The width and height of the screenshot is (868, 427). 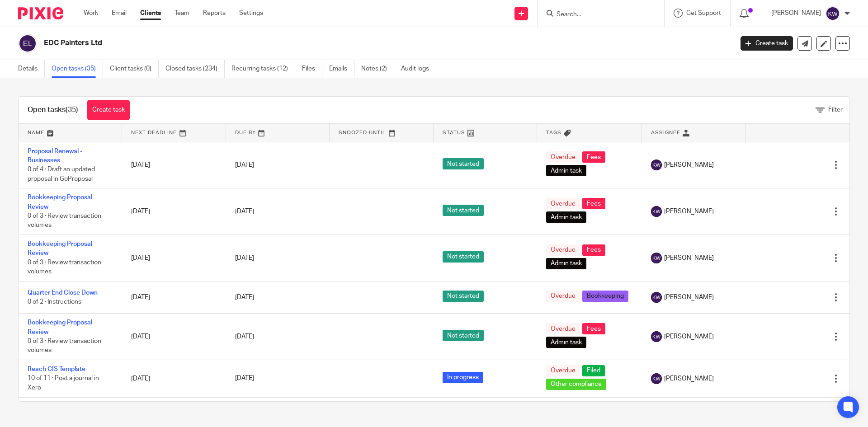 I want to click on a: Notes (2), so click(x=377, y=68).